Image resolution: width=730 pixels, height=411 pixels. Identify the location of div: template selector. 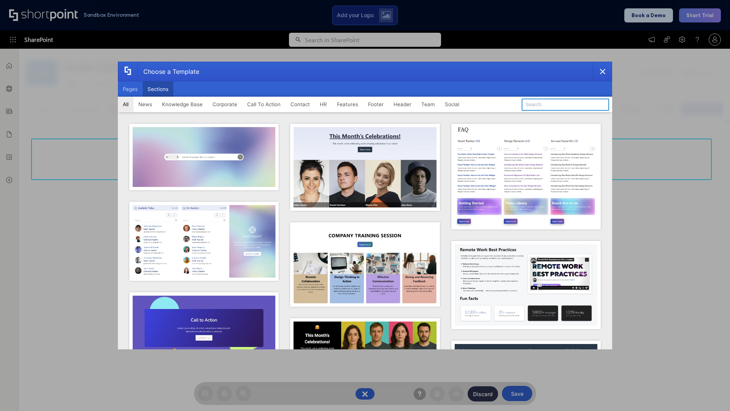
(365, 205).